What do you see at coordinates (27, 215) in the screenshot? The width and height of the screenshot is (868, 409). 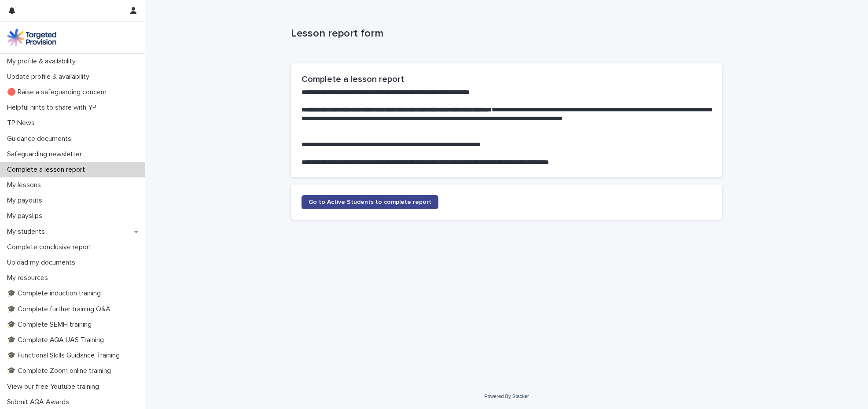 I see `p: My payslips` at bounding box center [27, 215].